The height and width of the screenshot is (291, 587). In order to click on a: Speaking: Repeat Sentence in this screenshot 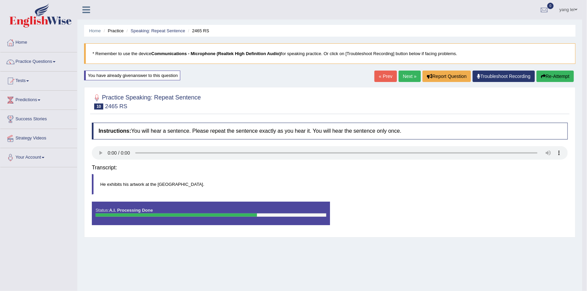, I will do `click(158, 31)`.